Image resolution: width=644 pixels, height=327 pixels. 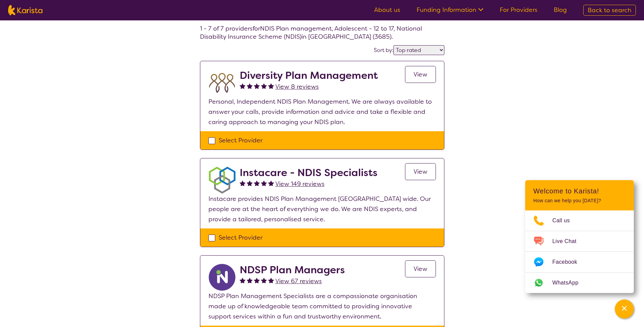 I want to click on div: Channel Menu, so click(x=579, y=237).